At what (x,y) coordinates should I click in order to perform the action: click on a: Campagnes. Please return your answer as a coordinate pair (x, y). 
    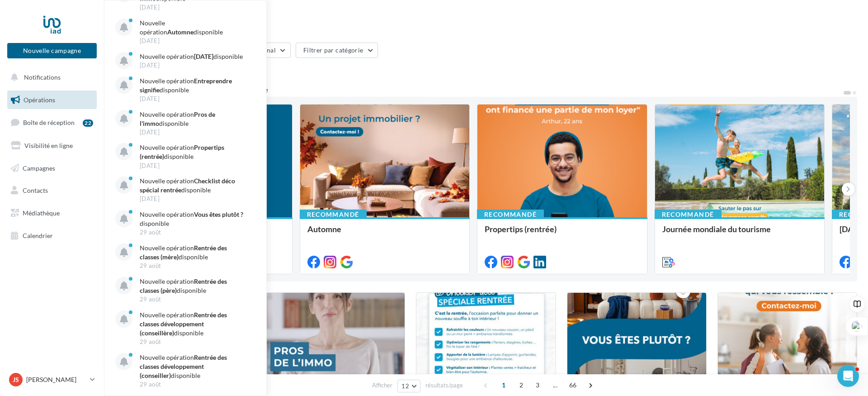
    Looking at the image, I should click on (52, 168).